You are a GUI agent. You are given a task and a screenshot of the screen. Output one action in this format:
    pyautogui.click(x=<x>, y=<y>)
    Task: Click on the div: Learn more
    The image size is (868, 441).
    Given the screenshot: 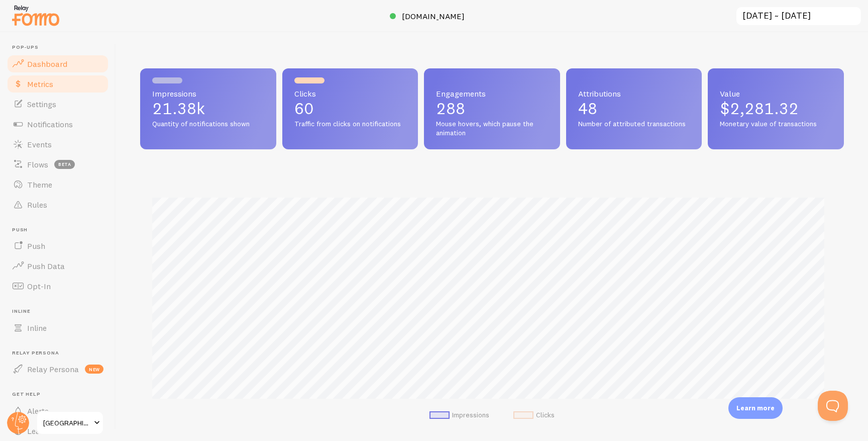 What is the action you would take?
    pyautogui.click(x=756, y=408)
    